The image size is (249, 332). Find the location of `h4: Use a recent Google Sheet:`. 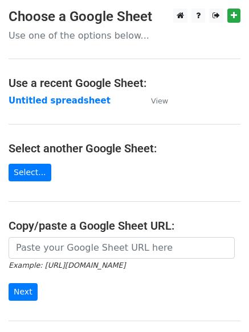

h4: Use a recent Google Sheet: is located at coordinates (124, 83).